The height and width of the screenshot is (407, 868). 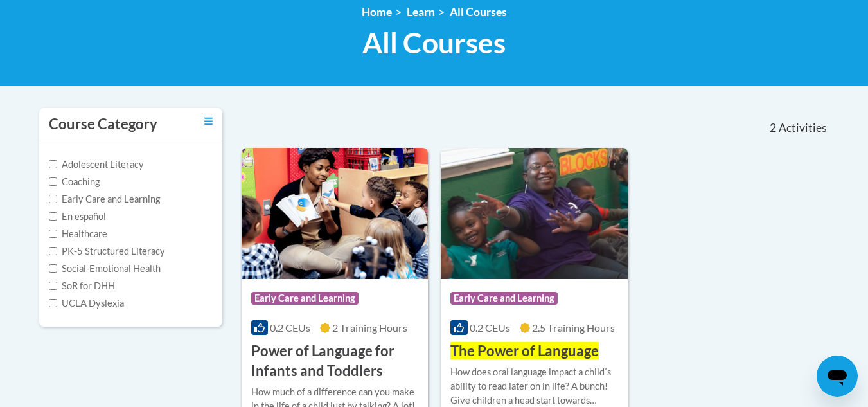 What do you see at coordinates (102, 124) in the screenshot?
I see `h3: Course Category` at bounding box center [102, 124].